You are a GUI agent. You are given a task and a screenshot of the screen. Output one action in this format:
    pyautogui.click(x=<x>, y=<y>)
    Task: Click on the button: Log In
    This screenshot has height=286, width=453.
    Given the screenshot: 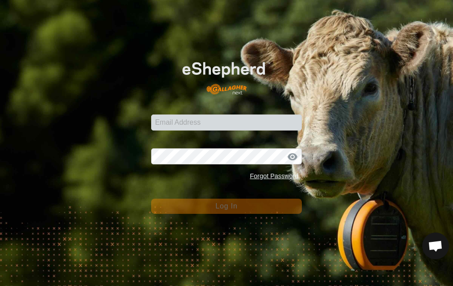 What is the action you would take?
    pyautogui.click(x=227, y=207)
    